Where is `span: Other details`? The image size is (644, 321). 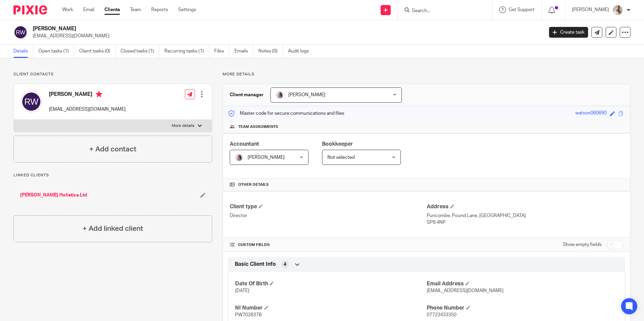 span: Other details is located at coordinates (253, 185).